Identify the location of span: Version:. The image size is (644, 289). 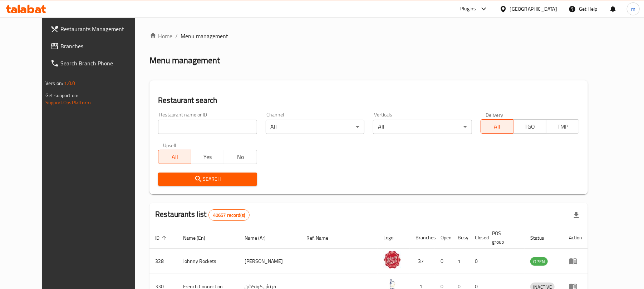
(54, 83).